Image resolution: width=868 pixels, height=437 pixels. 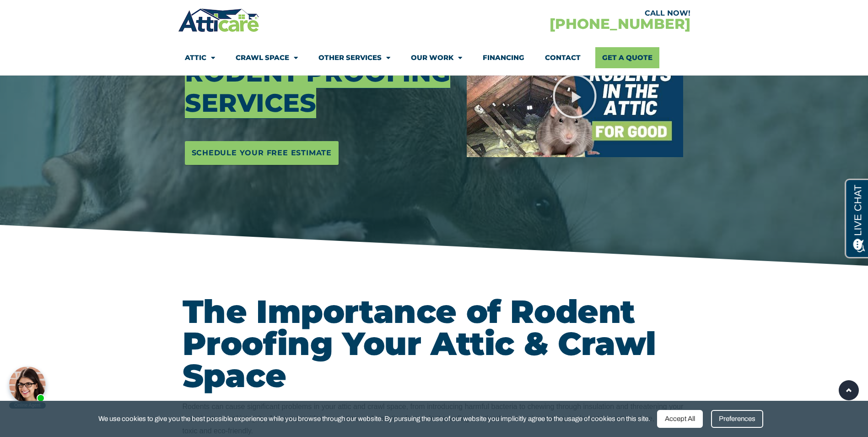 I want to click on div: Play Video, so click(x=575, y=96).